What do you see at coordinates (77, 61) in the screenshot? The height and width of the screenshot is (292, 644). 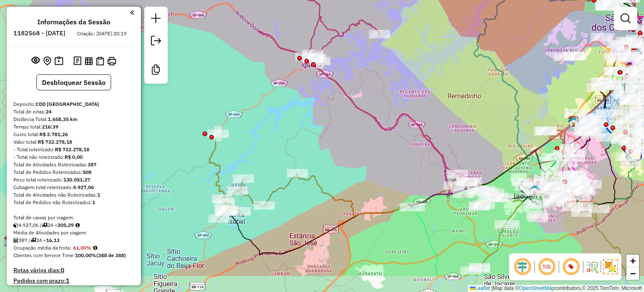 I see `button: Logs desbloquear sessão` at bounding box center [77, 61].